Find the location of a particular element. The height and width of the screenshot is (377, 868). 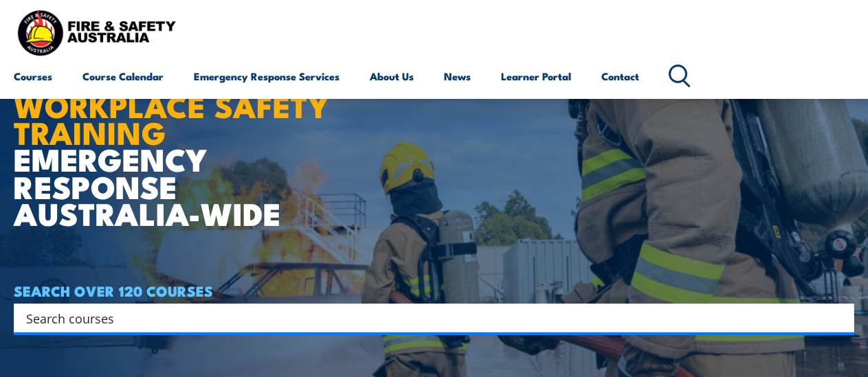

a: Contact is located at coordinates (620, 77).